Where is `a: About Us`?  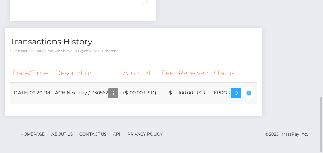
a: About Us is located at coordinates (62, 134).